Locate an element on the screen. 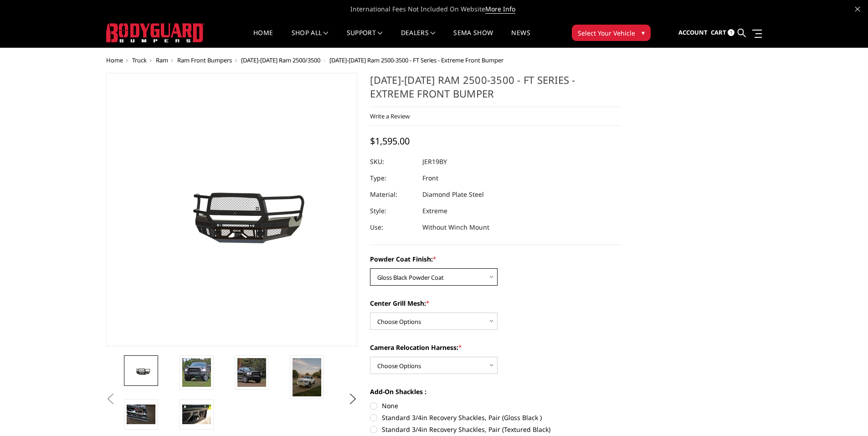  a: SEMA Show is located at coordinates (473, 38).